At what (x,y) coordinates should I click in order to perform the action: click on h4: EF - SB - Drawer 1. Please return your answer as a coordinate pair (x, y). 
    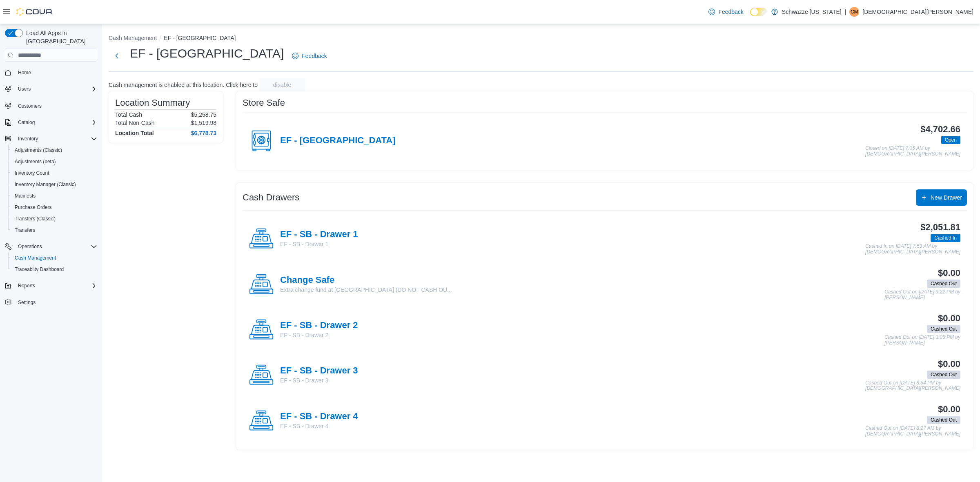
    Looking at the image, I should click on (319, 235).